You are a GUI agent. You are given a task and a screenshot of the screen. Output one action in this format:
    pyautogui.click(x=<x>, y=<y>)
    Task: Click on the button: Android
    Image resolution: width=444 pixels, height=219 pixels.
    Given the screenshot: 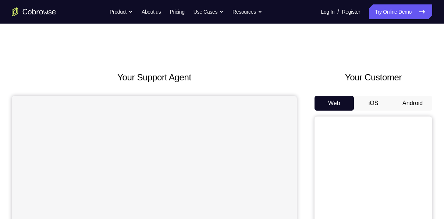 What is the action you would take?
    pyautogui.click(x=413, y=103)
    